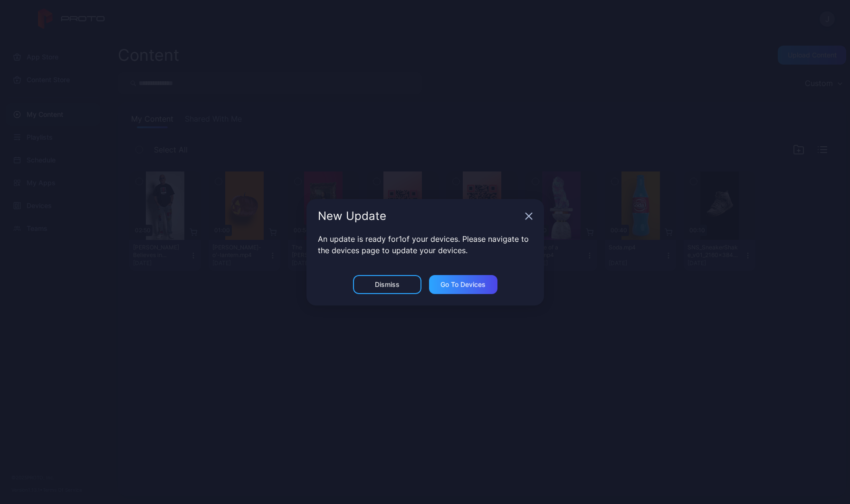  I want to click on button: Go to devices, so click(464, 285).